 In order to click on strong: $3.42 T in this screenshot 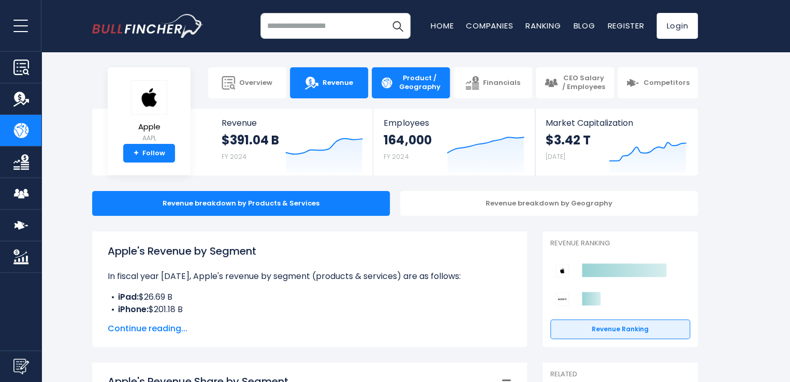, I will do `click(568, 140)`.